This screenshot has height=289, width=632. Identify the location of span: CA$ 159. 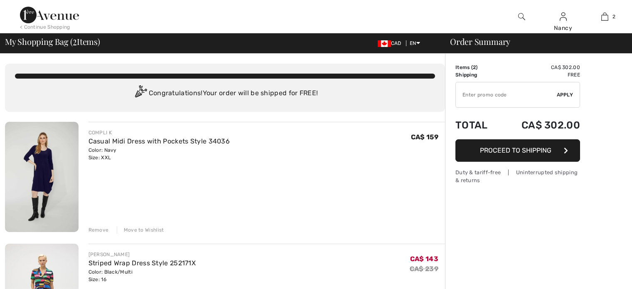
(425, 137).